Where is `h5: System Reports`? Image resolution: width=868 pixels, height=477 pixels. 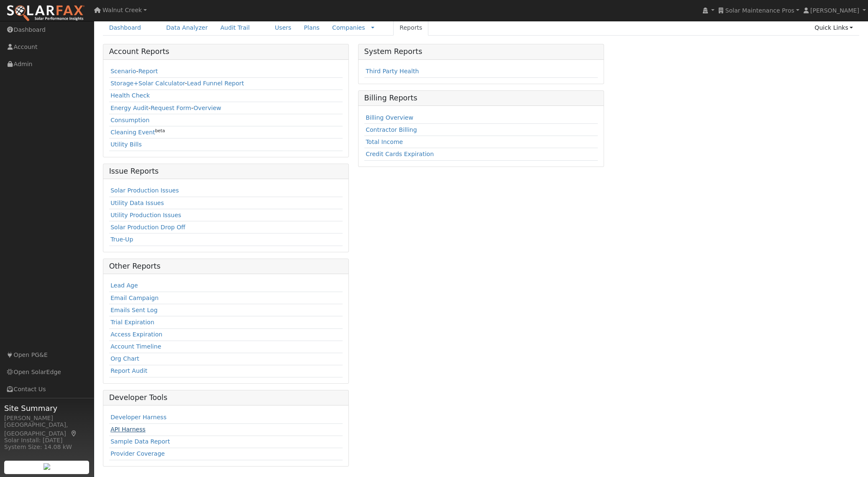 h5: System Reports is located at coordinates (481, 52).